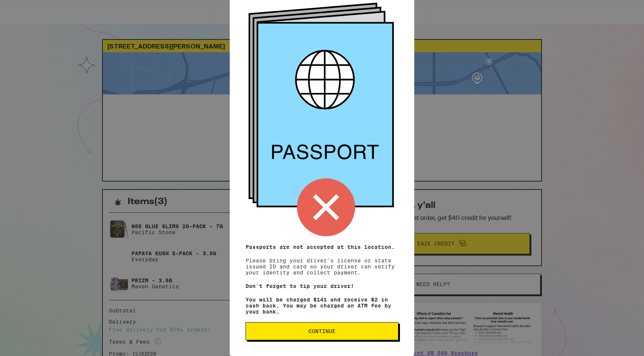  Describe the element at coordinates (322, 248) in the screenshot. I see `p: Passports are not accepted at this location.` at that location.